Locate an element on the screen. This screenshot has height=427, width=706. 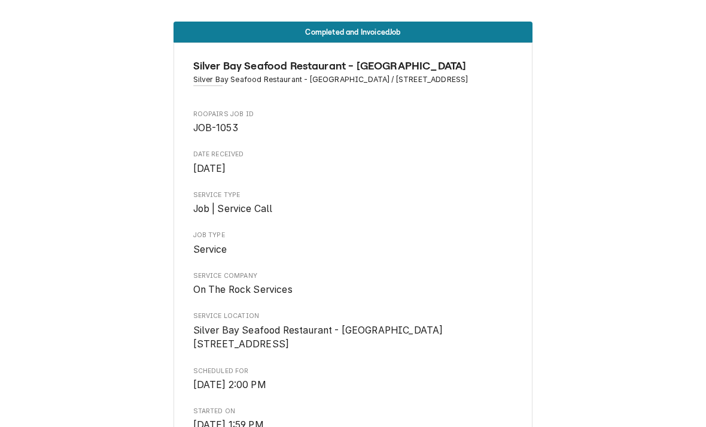
span: Service is located at coordinates (210, 249).